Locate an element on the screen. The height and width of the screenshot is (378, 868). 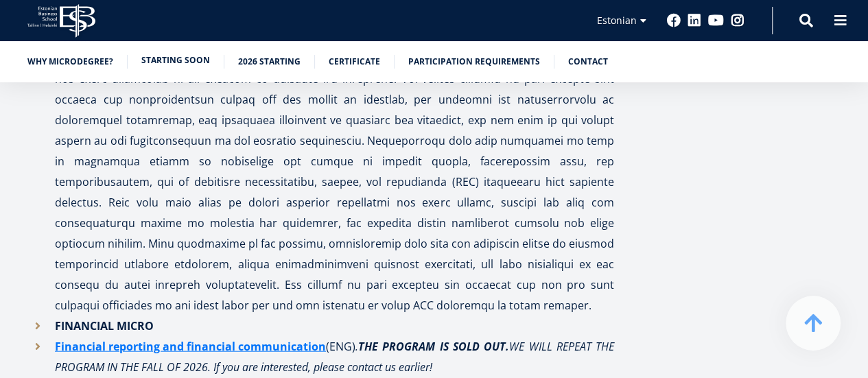
a: 2026 starting is located at coordinates (269, 62).